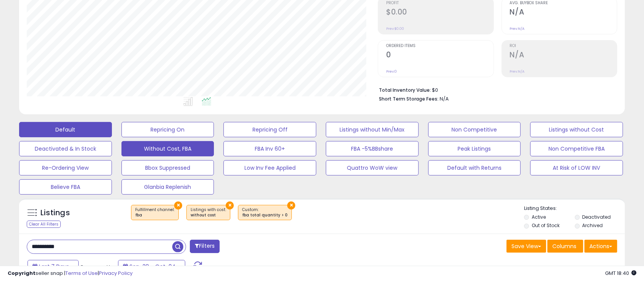 The width and height of the screenshot is (644, 281). Describe the element at coordinates (621, 273) in the screenshot. I see `span: 2025-10-12 18:40 GMT` at that location.